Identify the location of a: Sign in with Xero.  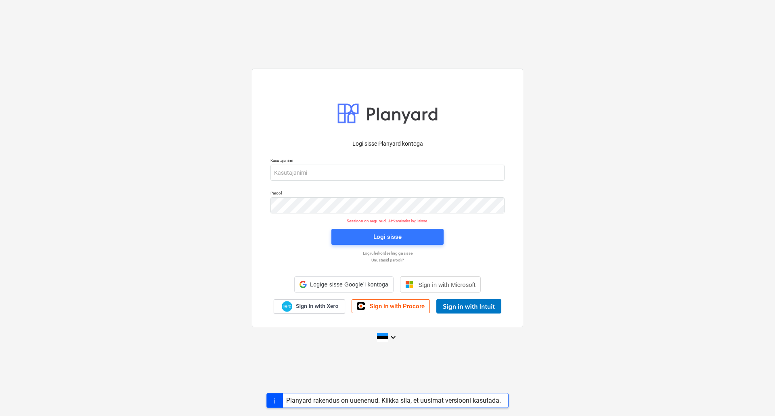
(310, 306).